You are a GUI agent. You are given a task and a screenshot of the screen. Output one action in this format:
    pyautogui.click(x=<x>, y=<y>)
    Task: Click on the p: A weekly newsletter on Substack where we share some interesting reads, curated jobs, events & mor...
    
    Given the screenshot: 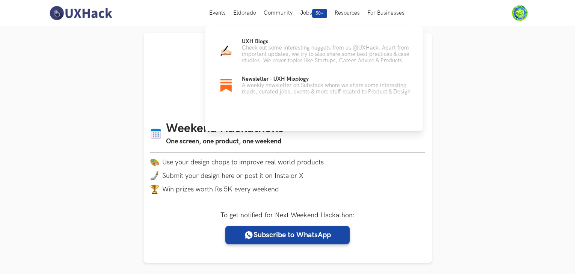 What is the action you would take?
    pyautogui.click(x=327, y=89)
    